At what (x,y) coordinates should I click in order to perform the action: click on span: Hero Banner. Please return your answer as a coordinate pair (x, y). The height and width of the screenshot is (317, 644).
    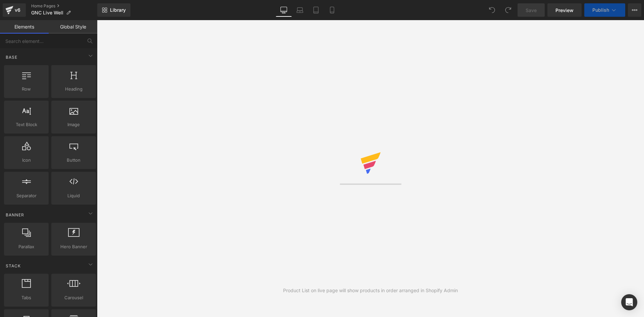
    Looking at the image, I should click on (73, 247).